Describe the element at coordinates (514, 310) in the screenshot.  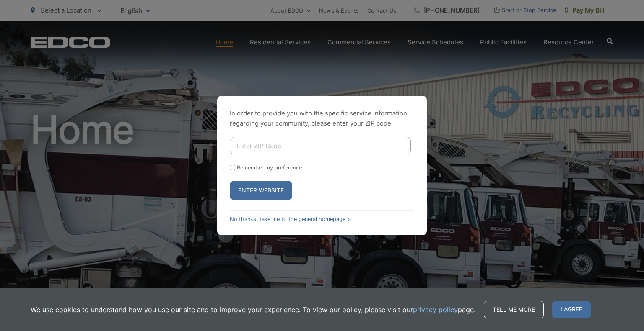
I see `a: Tell me more` at that location.